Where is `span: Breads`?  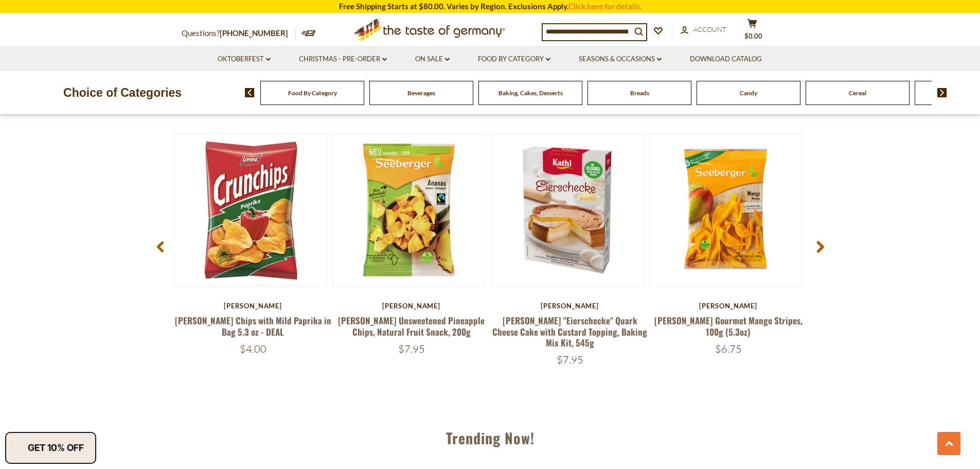 span: Breads is located at coordinates (639, 93).